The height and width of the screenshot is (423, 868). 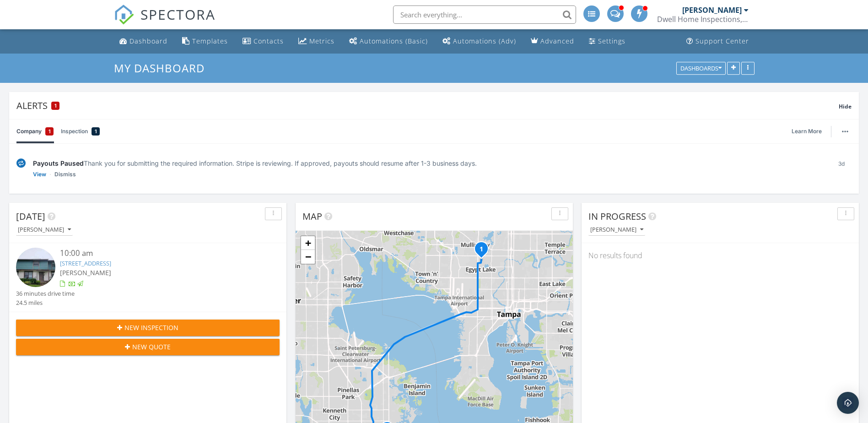 What do you see at coordinates (39, 174) in the screenshot?
I see `a: View` at bounding box center [39, 174].